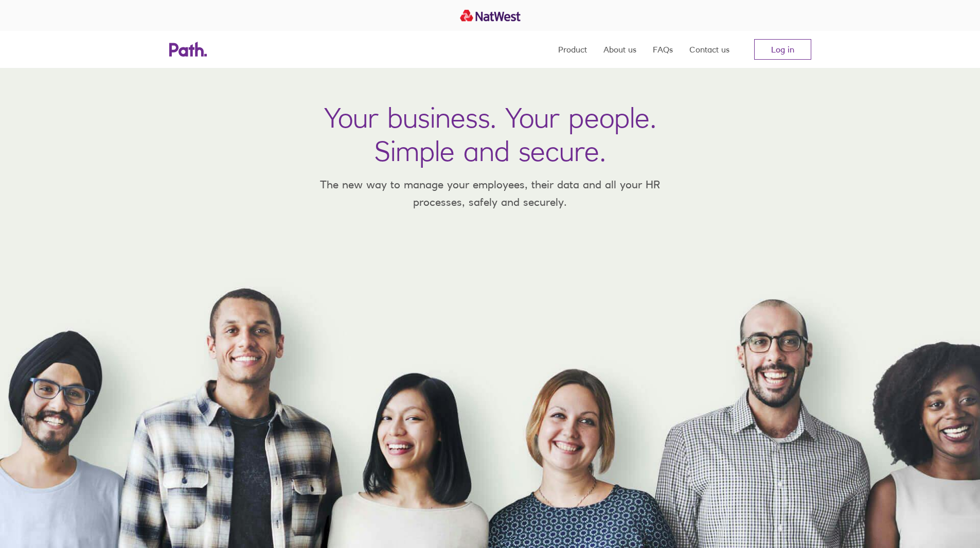 This screenshot has width=980, height=548. I want to click on a: About us, so click(620, 49).